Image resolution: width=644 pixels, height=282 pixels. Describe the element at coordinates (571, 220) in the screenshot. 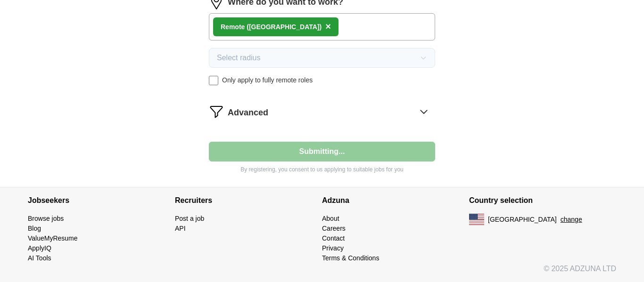

I see `button: change` at that location.